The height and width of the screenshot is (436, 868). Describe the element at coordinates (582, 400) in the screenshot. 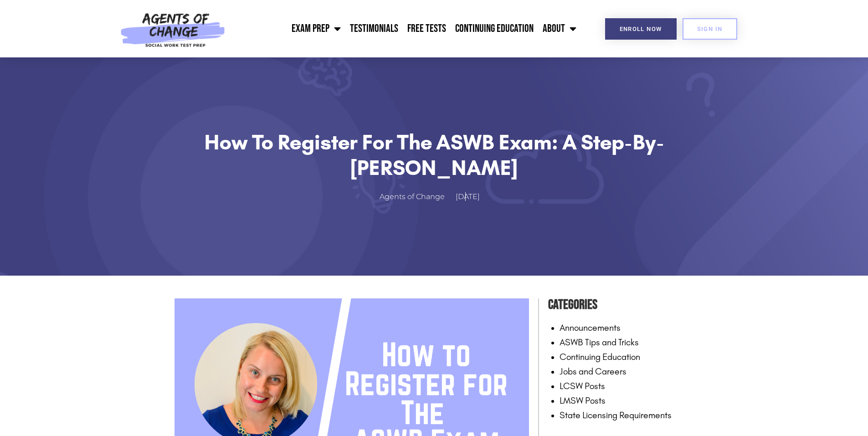

I see `a: LMSW Posts` at that location.